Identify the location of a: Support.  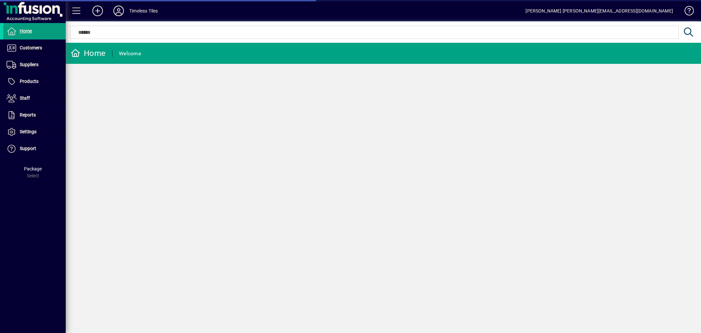
(35, 149).